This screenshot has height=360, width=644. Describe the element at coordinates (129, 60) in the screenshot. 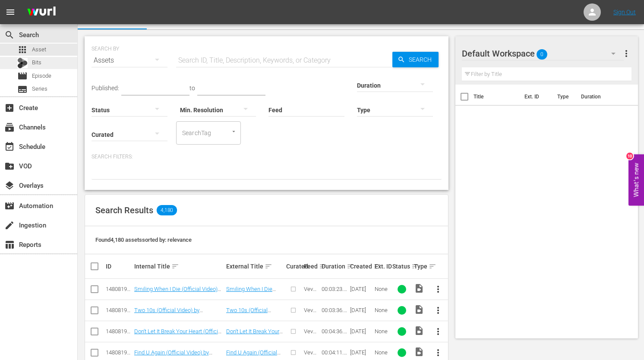

I see `div: Assets` at that location.